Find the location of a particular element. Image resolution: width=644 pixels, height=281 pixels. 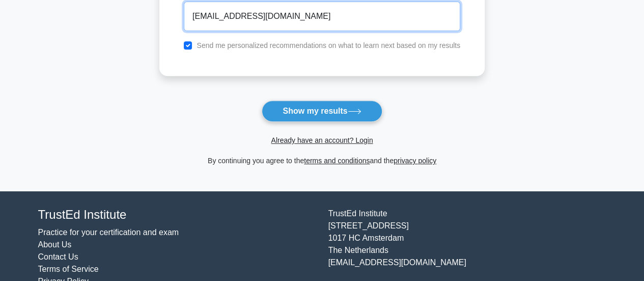

a: Already have an account? Login is located at coordinates (322, 140).